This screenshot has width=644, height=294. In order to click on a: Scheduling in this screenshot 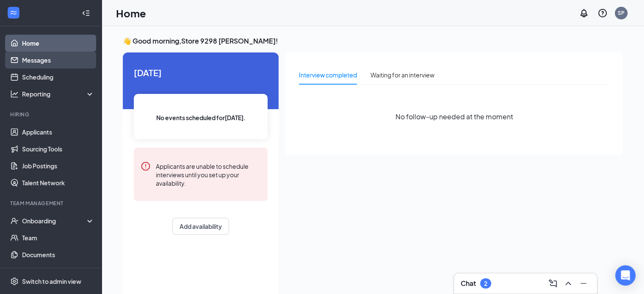, I will do `click(58, 77)`.